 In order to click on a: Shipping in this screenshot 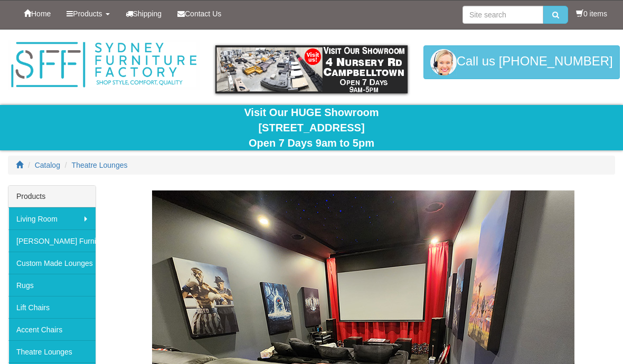, I will do `click(144, 14)`.